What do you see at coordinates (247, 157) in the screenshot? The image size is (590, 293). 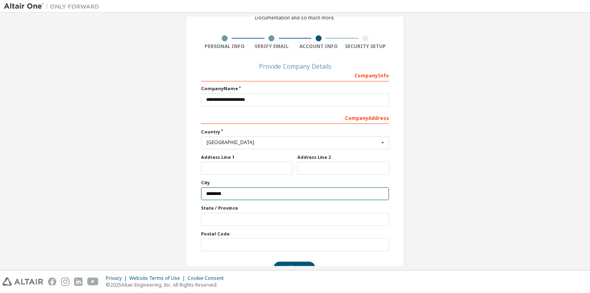 I see `label: Address Line 1` at bounding box center [247, 157].